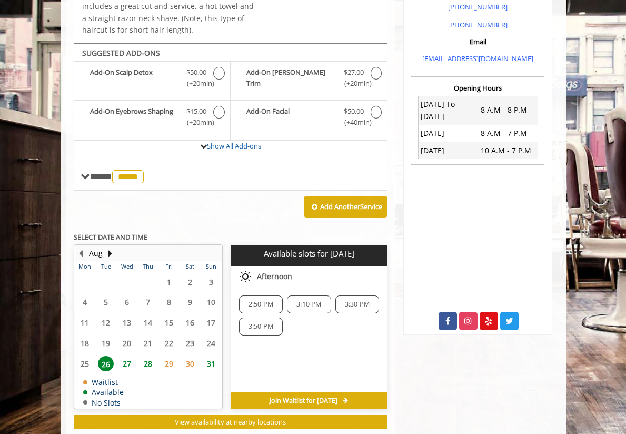  Describe the element at coordinates (231, 422) in the screenshot. I see `button: View availability at nearby locations` at that location.